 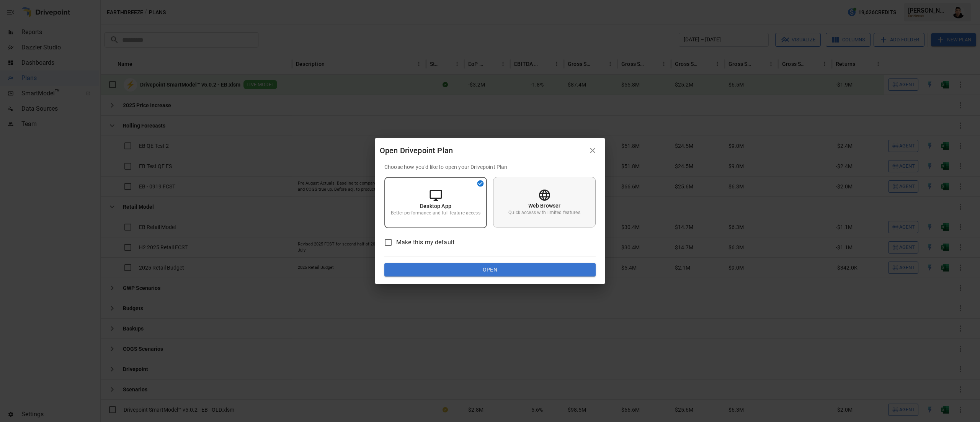 What do you see at coordinates (425, 242) in the screenshot?
I see `span: Make this my default` at bounding box center [425, 242].